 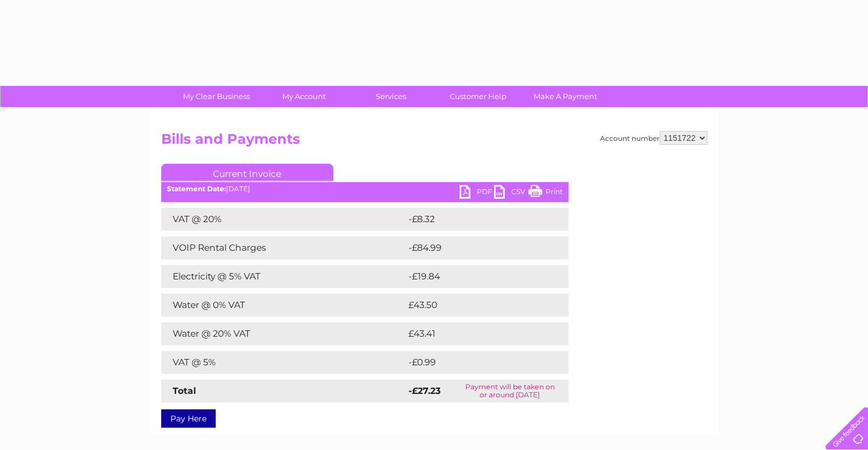 I want to click on strong: Total, so click(x=184, y=391).